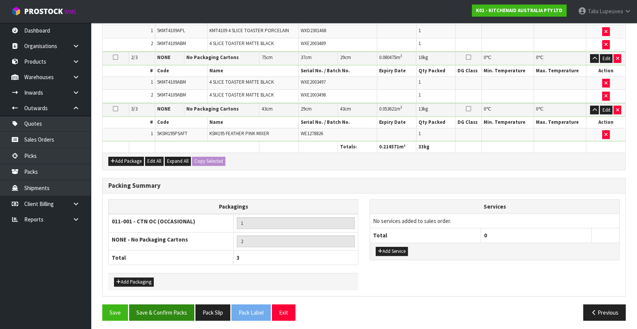 The height and width of the screenshot is (329, 637). What do you see at coordinates (284, 312) in the screenshot?
I see `button: Exit` at bounding box center [284, 312].